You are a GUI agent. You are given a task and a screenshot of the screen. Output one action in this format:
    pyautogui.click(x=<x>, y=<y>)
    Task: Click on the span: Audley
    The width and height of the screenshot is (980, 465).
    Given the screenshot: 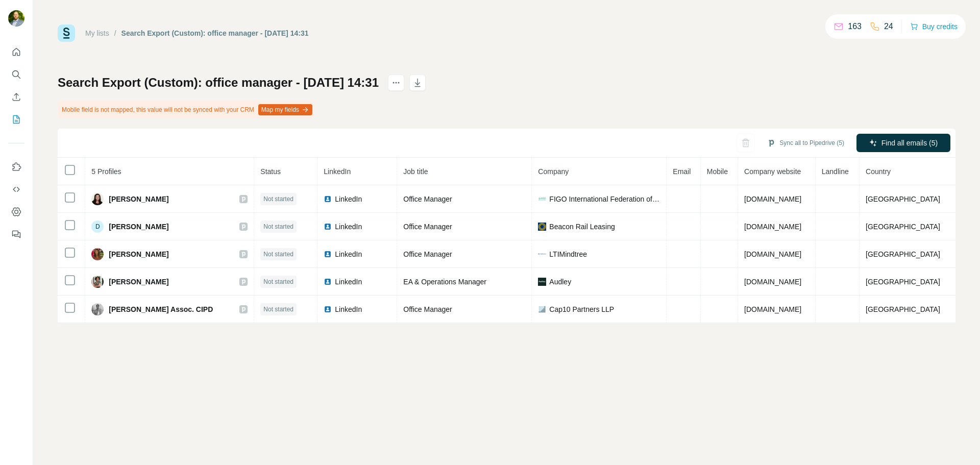 What is the action you would take?
    pyautogui.click(x=560, y=282)
    